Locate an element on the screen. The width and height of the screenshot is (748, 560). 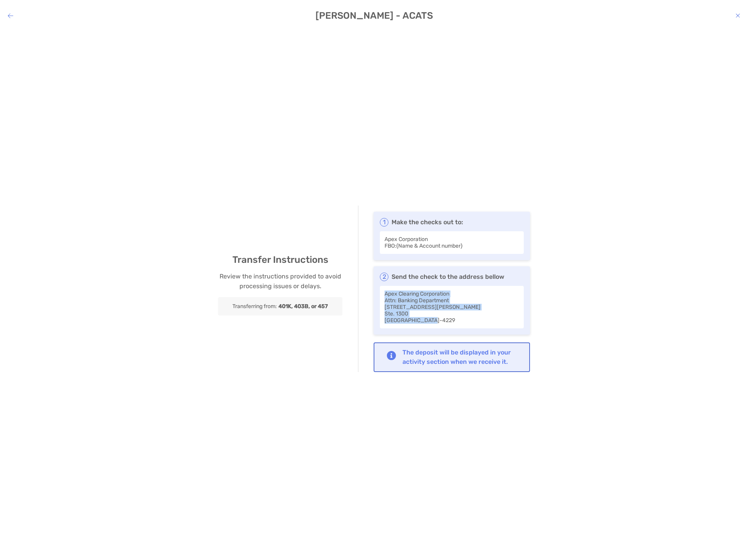
div: The deposit will be displayed in your activity section when we receive it. is located at coordinates (460, 357).